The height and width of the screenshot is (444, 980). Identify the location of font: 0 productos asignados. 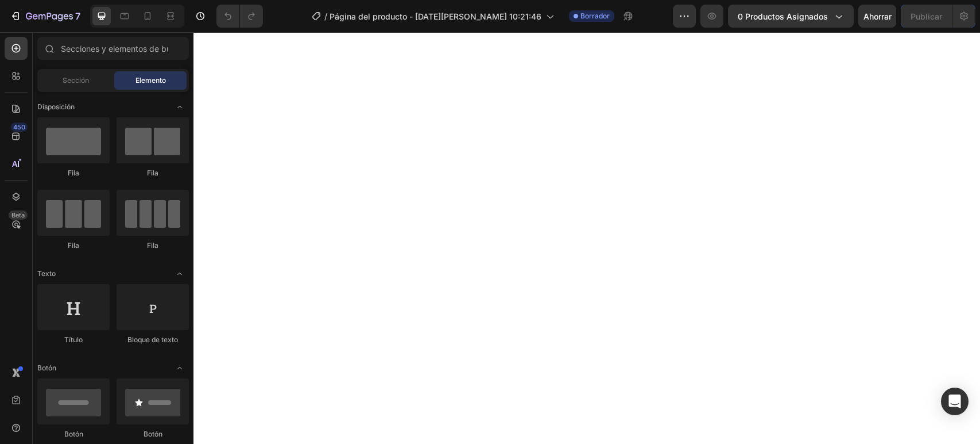
(783, 16).